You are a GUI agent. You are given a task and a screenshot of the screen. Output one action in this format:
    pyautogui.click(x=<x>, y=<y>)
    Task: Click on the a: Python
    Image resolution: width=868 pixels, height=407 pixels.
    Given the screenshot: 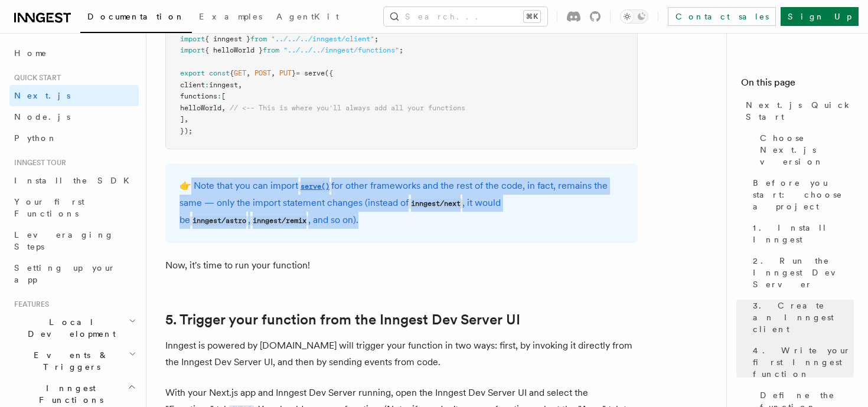 What is the action you would take?
    pyautogui.click(x=74, y=138)
    